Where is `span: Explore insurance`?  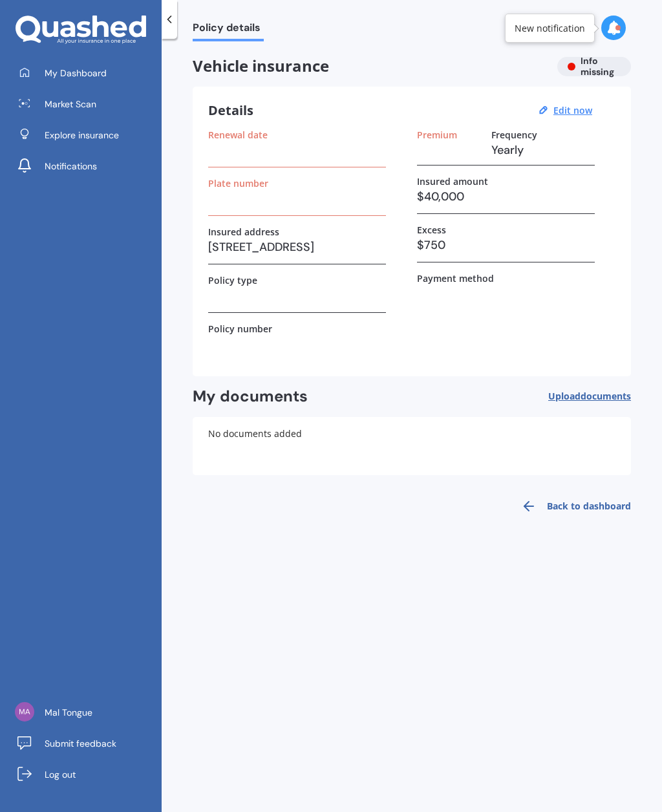
span: Explore insurance is located at coordinates (82, 135).